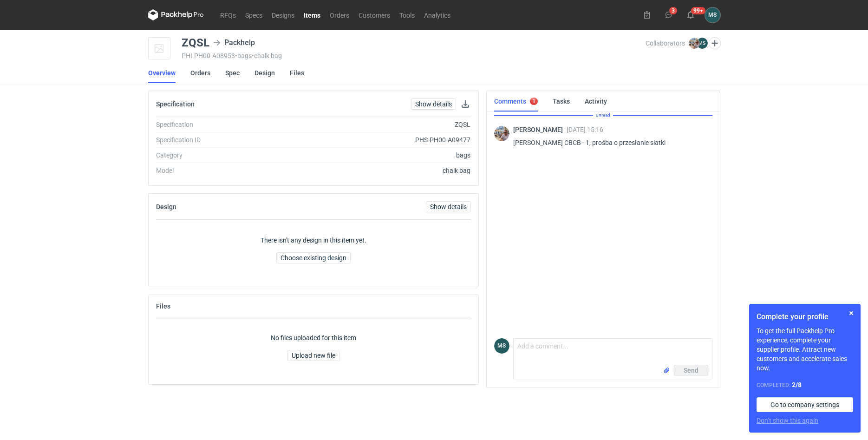 This screenshot has width=868, height=440. Describe the element at coordinates (218, 171) in the screenshot. I see `div: Model` at that location.